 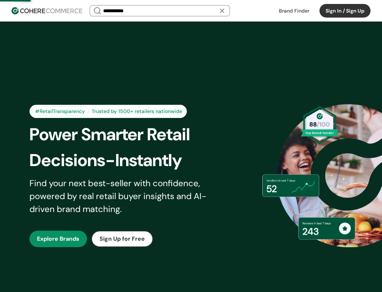 I want to click on div: Trusted by 1500+ retailers nationwide, so click(x=137, y=111).